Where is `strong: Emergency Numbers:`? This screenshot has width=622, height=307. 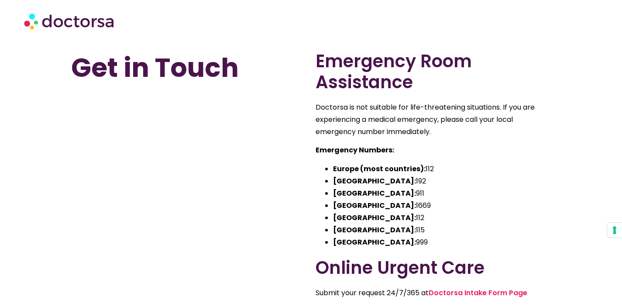
strong: Emergency Numbers: is located at coordinates (355, 150).